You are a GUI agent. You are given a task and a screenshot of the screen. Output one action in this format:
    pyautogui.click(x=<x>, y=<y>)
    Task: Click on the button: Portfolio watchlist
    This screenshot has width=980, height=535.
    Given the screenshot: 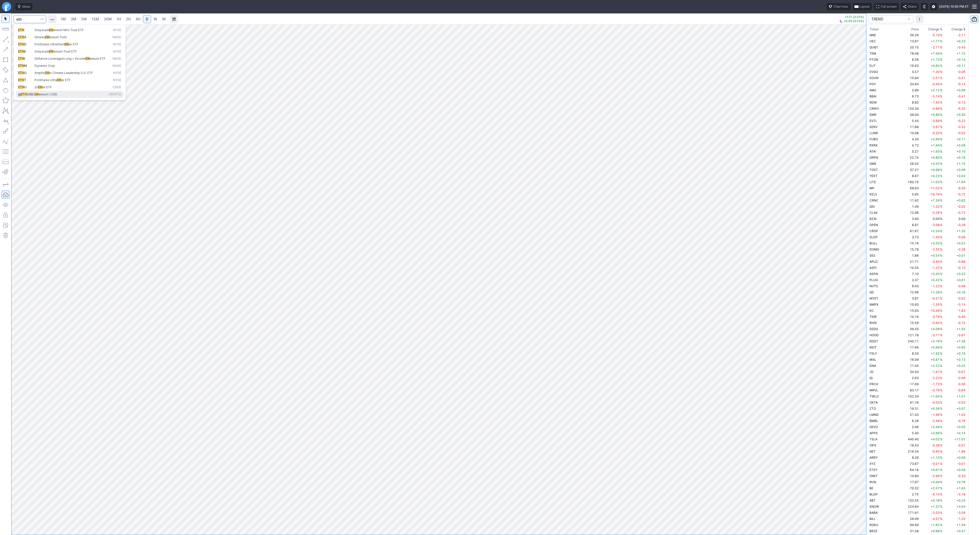 What is the action you would take?
    pyautogui.click(x=975, y=19)
    